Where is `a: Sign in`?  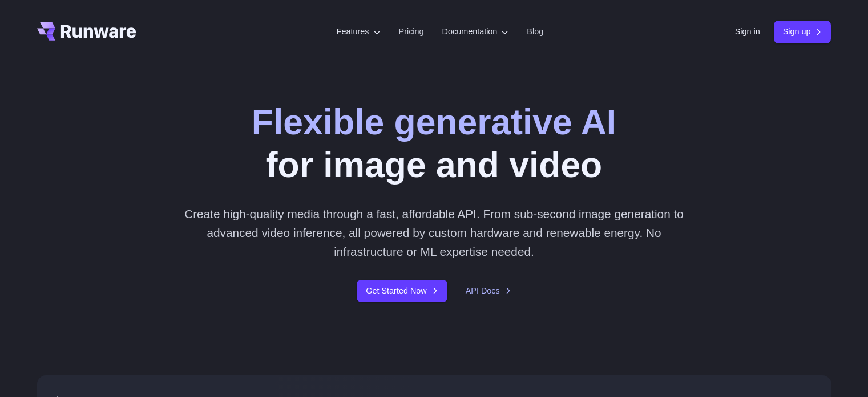 a: Sign in is located at coordinates (747, 32).